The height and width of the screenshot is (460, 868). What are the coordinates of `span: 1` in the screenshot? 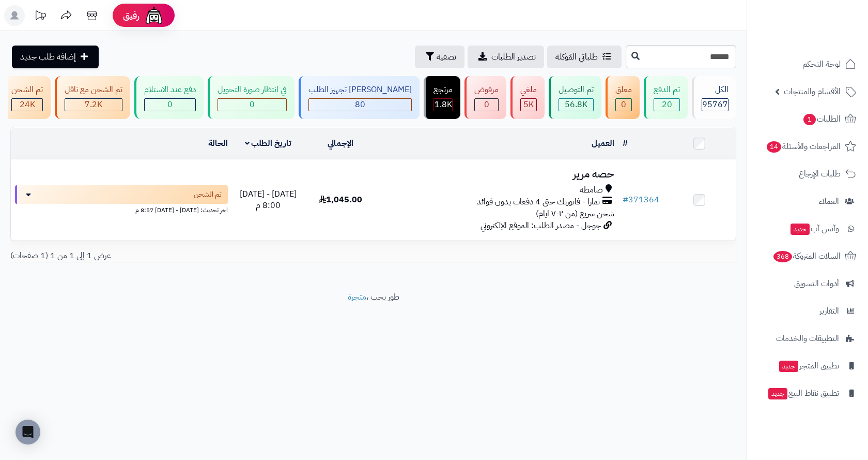 It's located at (810, 120).